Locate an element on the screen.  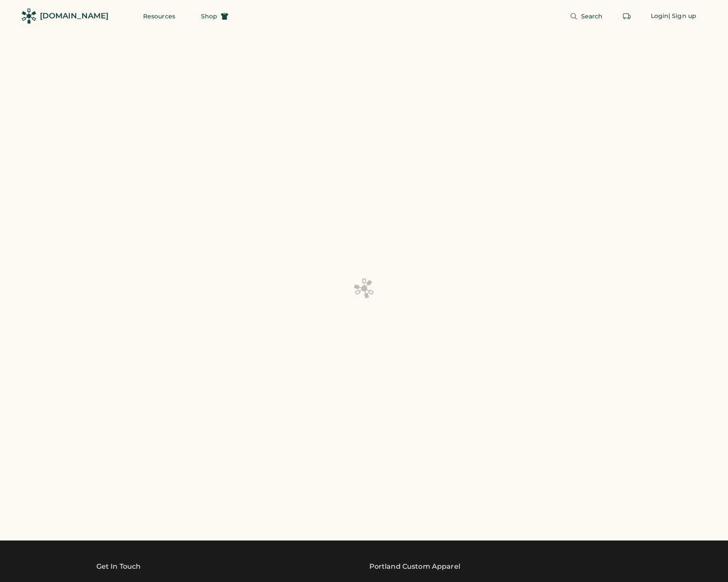
div: | Sign up is located at coordinates (682, 17).